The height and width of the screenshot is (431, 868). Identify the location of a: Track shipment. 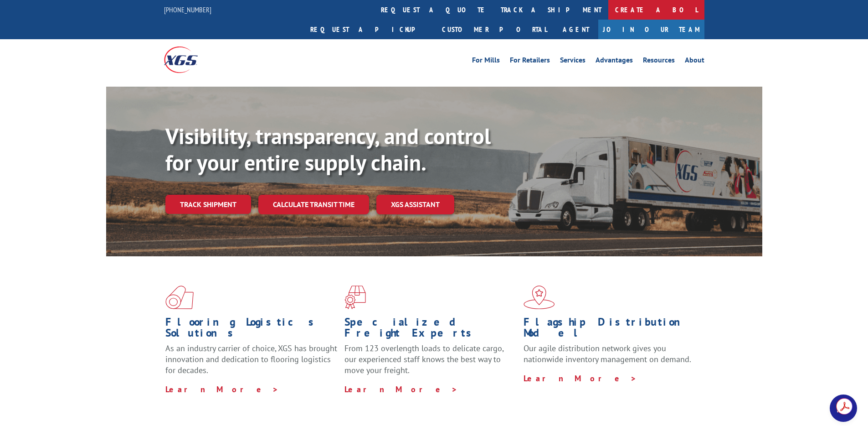
(208, 204).